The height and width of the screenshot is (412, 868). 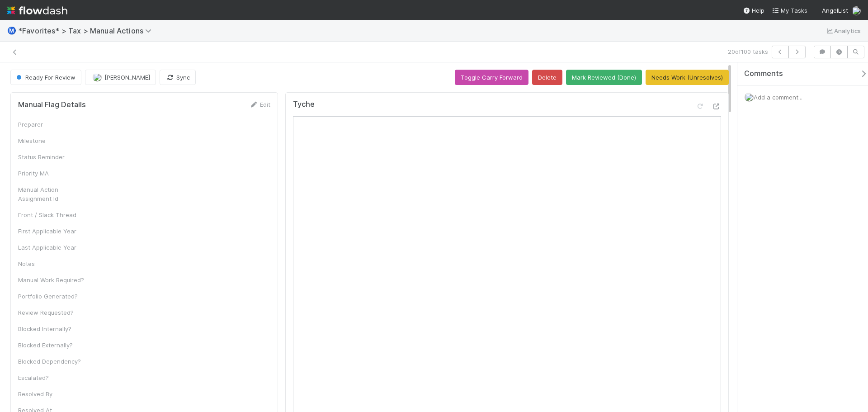 What do you see at coordinates (52, 345) in the screenshot?
I see `div: Blocked Externally?` at bounding box center [52, 345].